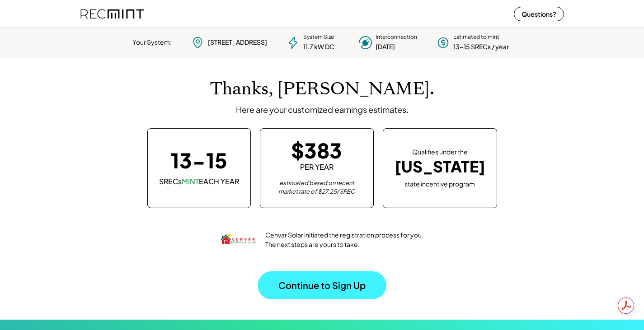 The width and height of the screenshot is (644, 330). What do you see at coordinates (317, 167) in the screenshot?
I see `div: PER YEAR` at bounding box center [317, 167].